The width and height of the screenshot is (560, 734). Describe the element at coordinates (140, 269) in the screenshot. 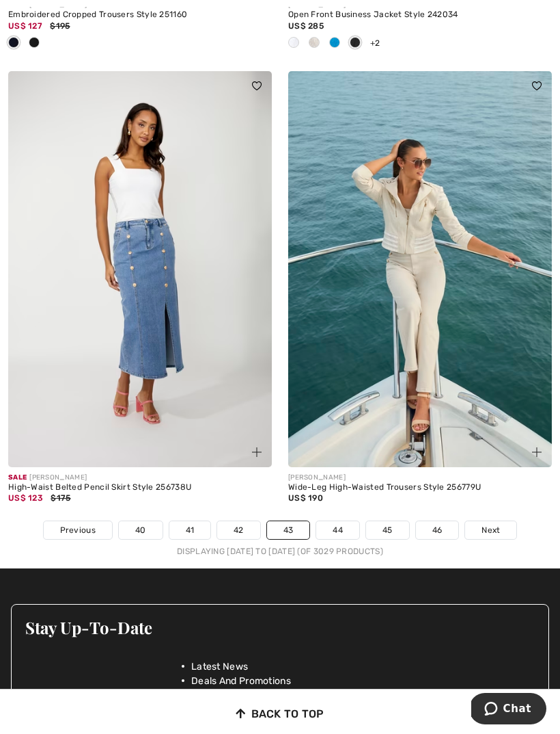

I see `a: High-Waist Belted Pencil Skirt Style 256738U. Blue` at that location.